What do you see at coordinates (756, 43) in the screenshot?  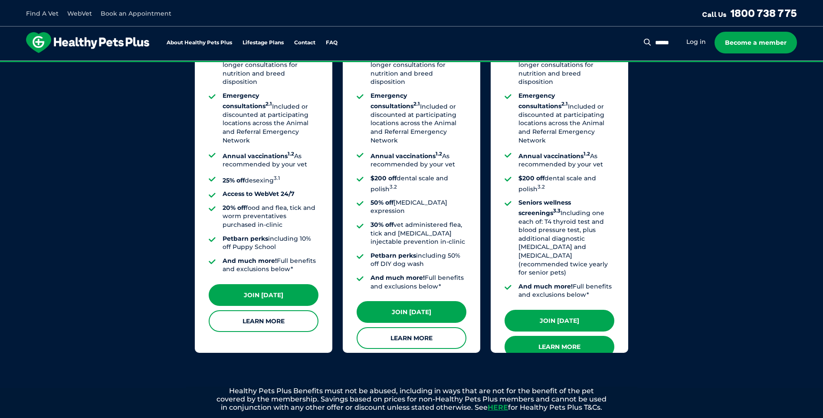 I see `a: Become a member` at bounding box center [756, 43].